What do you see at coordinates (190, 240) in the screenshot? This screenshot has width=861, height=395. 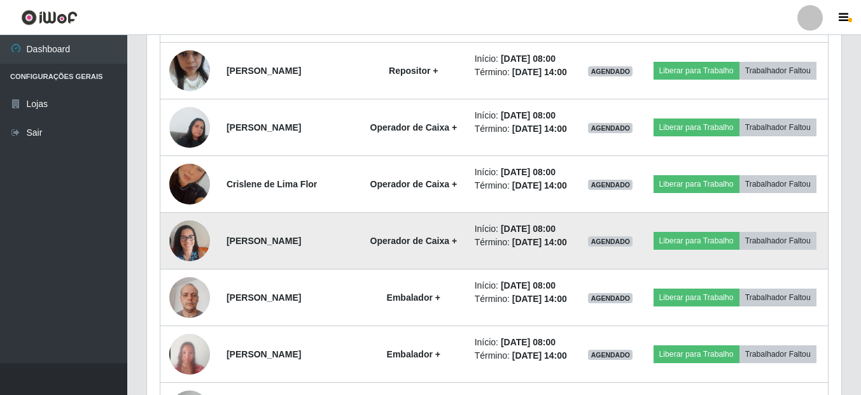 I see `img: 1740408489847.jpeg` at bounding box center [190, 240].